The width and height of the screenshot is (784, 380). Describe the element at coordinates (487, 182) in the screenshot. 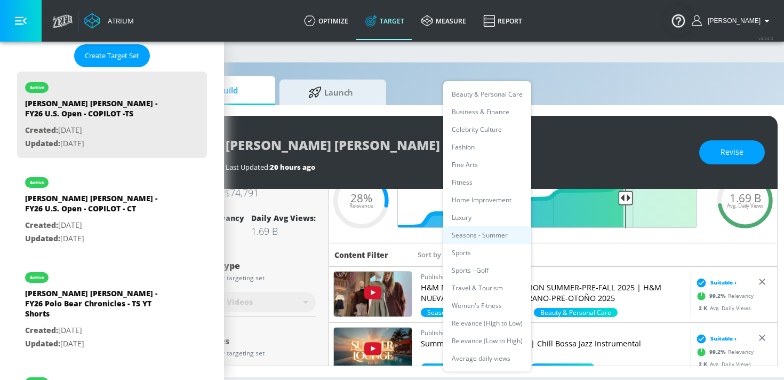

I see `li: Fitness` at that location.